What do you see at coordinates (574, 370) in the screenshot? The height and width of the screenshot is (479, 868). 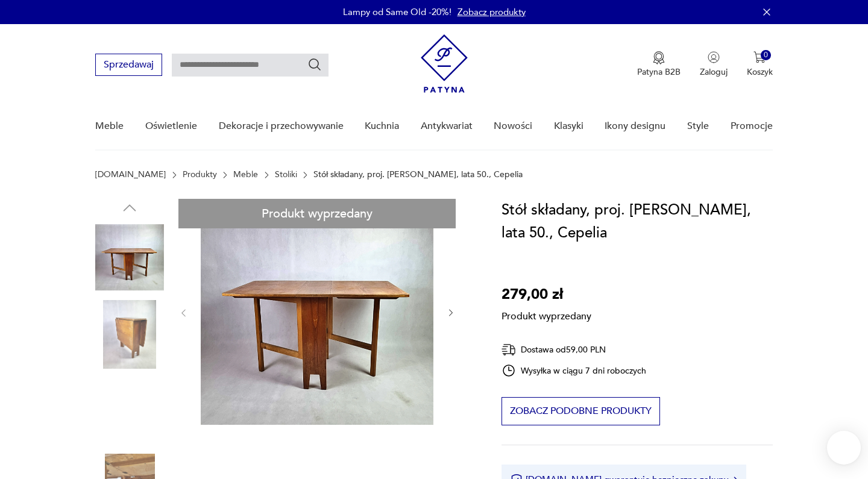 I see `div: Wysyłka w ciągu 7 dni roboczych` at bounding box center [574, 370].